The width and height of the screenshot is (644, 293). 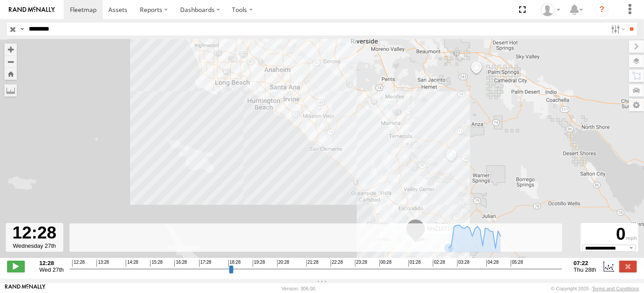 I want to click on div: Version: 306.00, so click(x=298, y=289).